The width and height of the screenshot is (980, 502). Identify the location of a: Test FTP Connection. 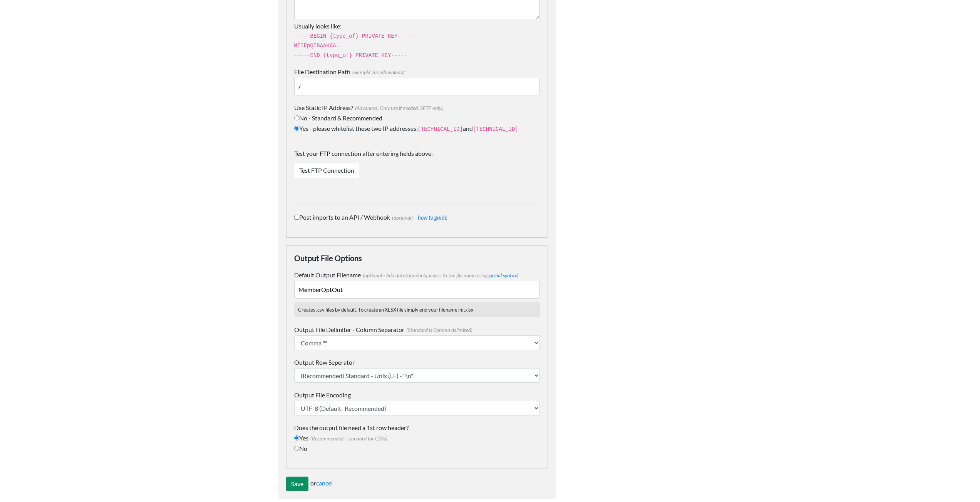
(326, 170).